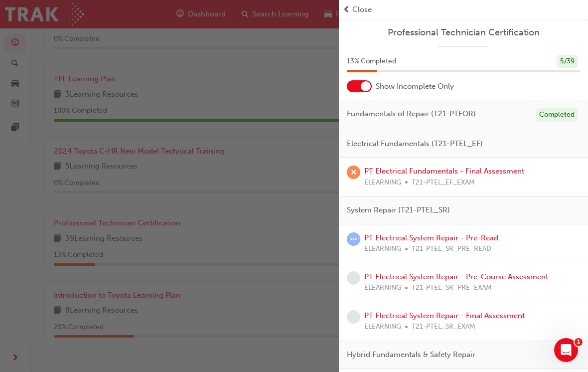 The image size is (588, 372). Describe the element at coordinates (443, 182) in the screenshot. I see `span: T21-PTEL_EF_EXAM` at that location.